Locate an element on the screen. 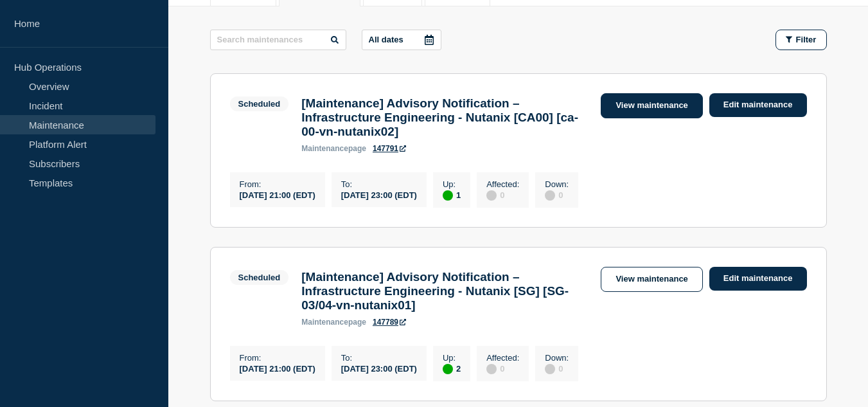  a: 147789 is located at coordinates (389, 322).